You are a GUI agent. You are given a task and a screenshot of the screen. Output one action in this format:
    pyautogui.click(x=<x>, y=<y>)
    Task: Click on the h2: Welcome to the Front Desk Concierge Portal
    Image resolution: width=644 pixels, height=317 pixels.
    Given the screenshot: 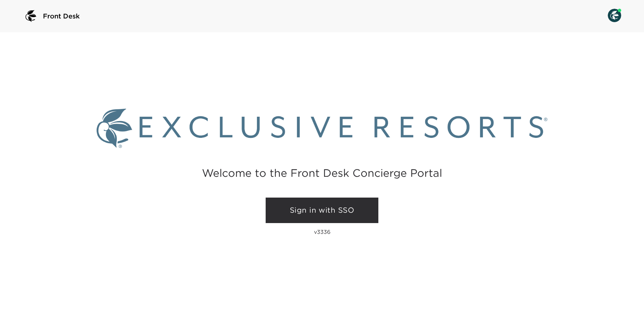 What is the action you would take?
    pyautogui.click(x=322, y=173)
    